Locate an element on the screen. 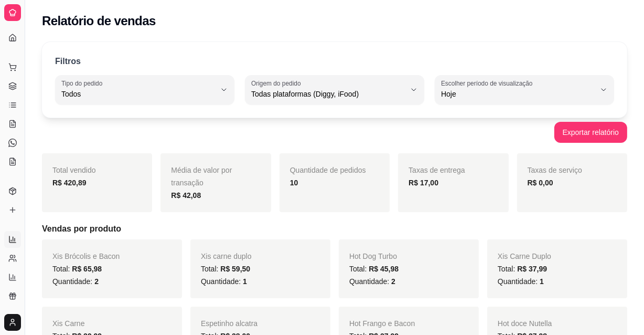  strong: R$ 17,00 is located at coordinates (423, 182).